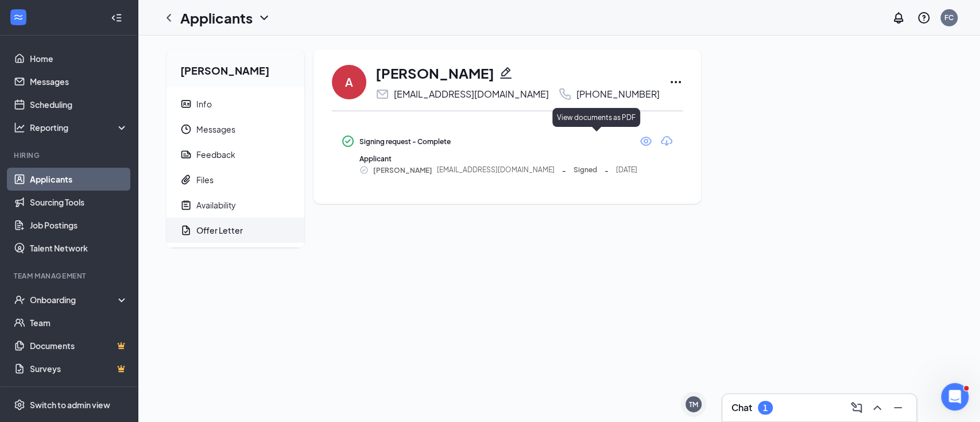 The height and width of the screenshot is (422, 980). What do you see at coordinates (676, 82) in the screenshot?
I see `svg: Ellipses` at bounding box center [676, 82].